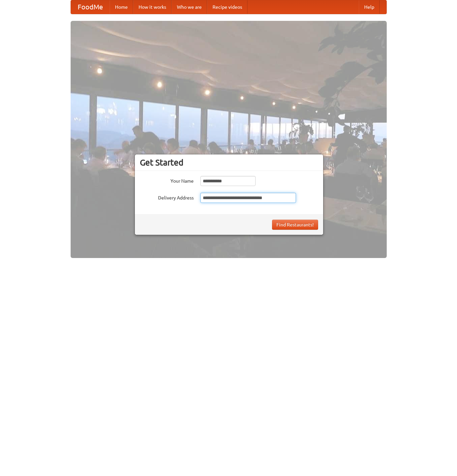 This screenshot has height=476, width=457. What do you see at coordinates (167, 180) in the screenshot?
I see `label: Your Name` at bounding box center [167, 180].